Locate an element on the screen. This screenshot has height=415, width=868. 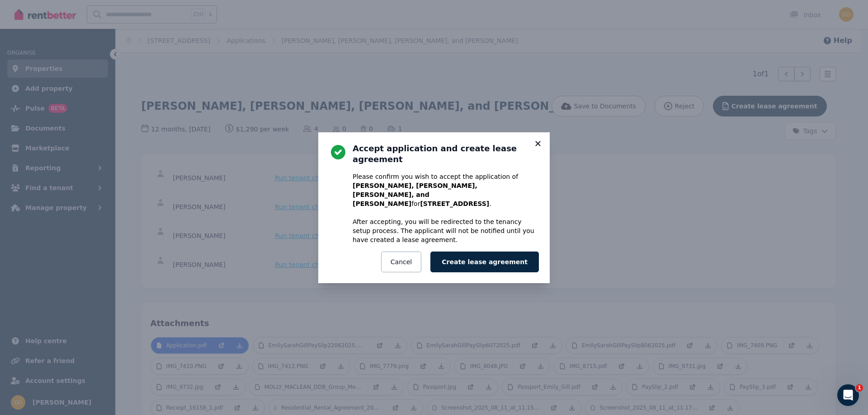
span: 1 is located at coordinates (859, 388).